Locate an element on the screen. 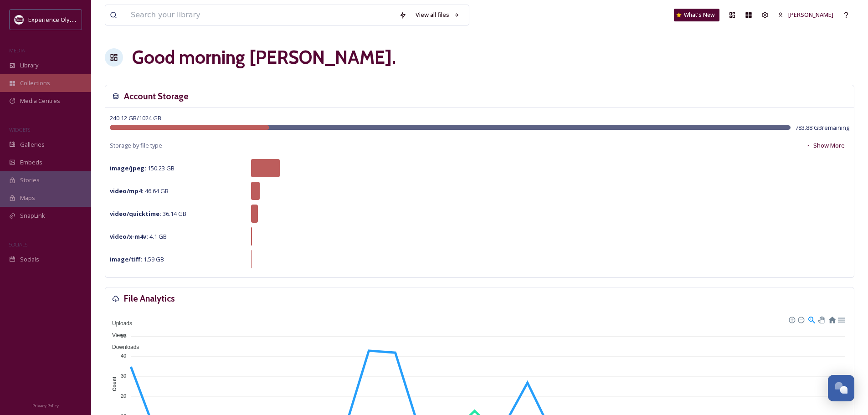 This screenshot has width=868, height=415. img: download.jpeg is located at coordinates (19, 20).